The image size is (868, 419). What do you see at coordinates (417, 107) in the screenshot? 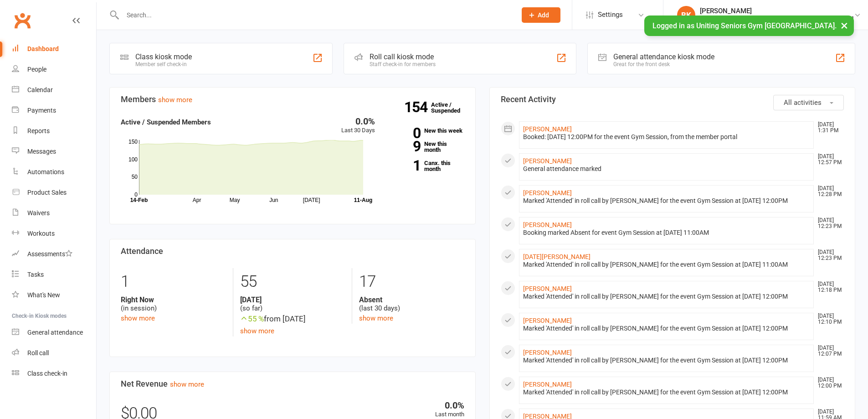
I see `strong: 154` at bounding box center [417, 107].